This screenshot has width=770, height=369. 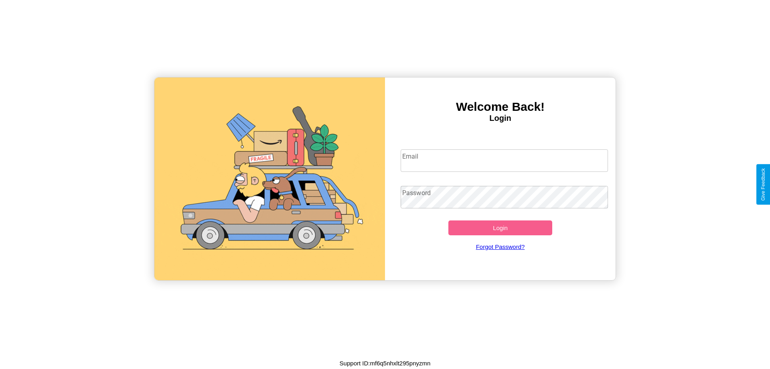 What do you see at coordinates (763, 184) in the screenshot?
I see `div: Give Feedback` at bounding box center [763, 184].